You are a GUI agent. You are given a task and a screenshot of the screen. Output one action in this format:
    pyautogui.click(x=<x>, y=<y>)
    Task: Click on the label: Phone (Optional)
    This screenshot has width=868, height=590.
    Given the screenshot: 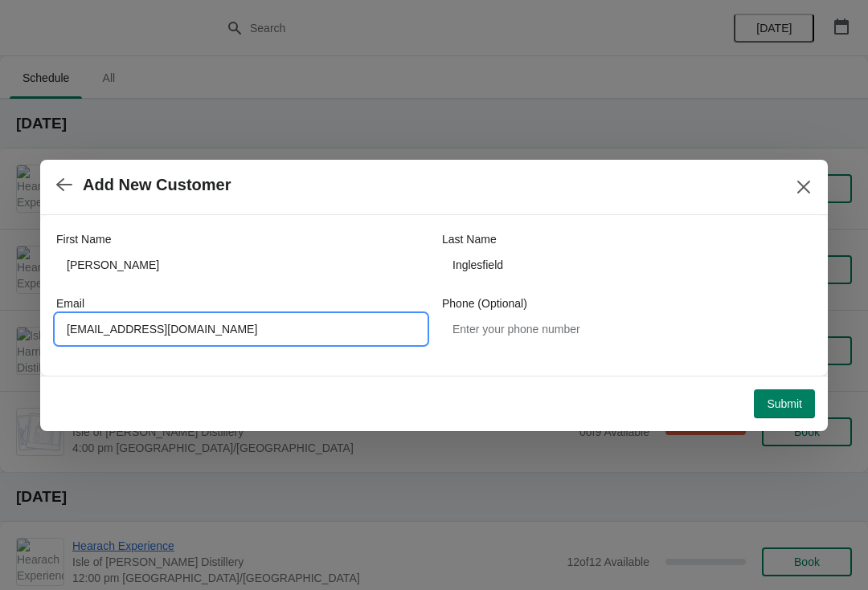 What is the action you would take?
    pyautogui.click(x=484, y=304)
    